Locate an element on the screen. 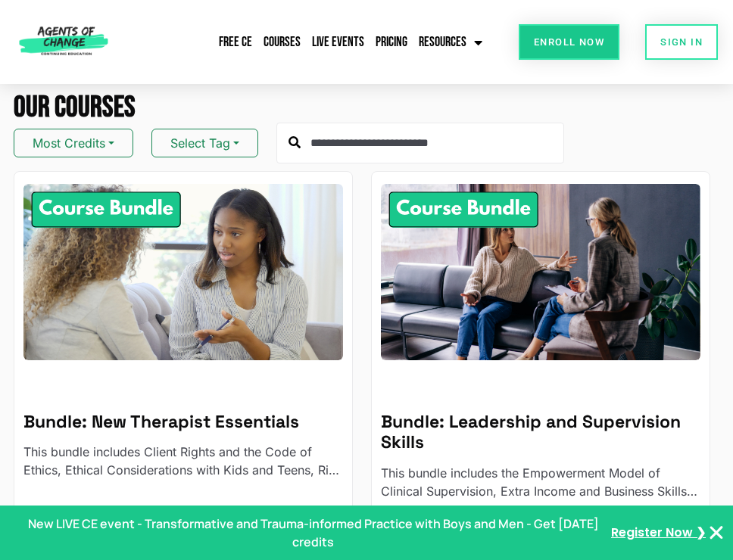 Image resolution: width=733 pixels, height=560 pixels. button: Most Credits is located at coordinates (73, 143).